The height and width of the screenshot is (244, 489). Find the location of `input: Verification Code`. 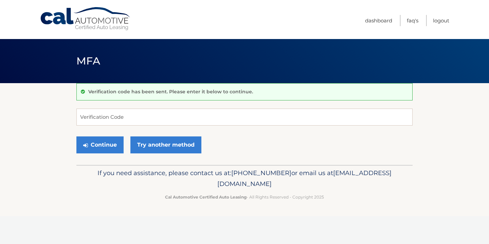

input: Verification Code is located at coordinates (244, 117).